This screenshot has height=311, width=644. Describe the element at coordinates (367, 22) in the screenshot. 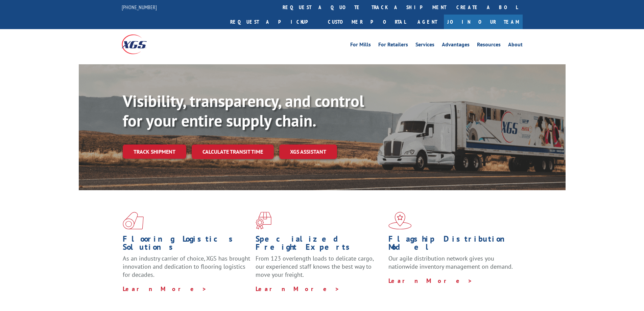

I see `a: Customer Portal` at that location.